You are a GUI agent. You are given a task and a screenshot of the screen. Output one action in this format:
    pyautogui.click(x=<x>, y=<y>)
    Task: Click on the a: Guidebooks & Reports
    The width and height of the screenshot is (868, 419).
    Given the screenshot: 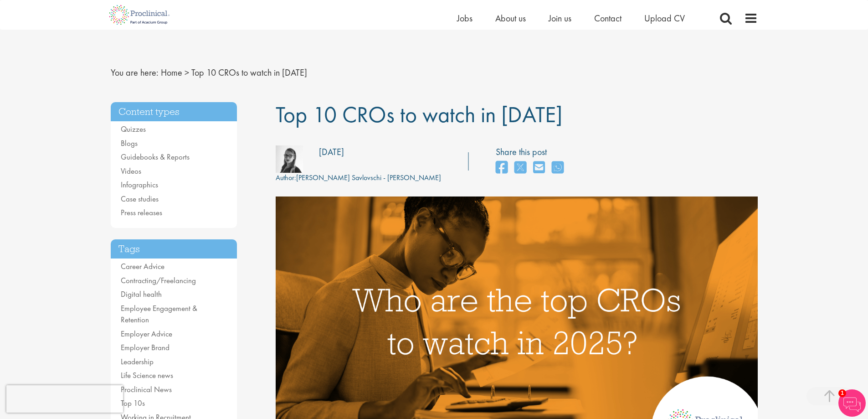 What is the action you would take?
    pyautogui.click(x=155, y=157)
    